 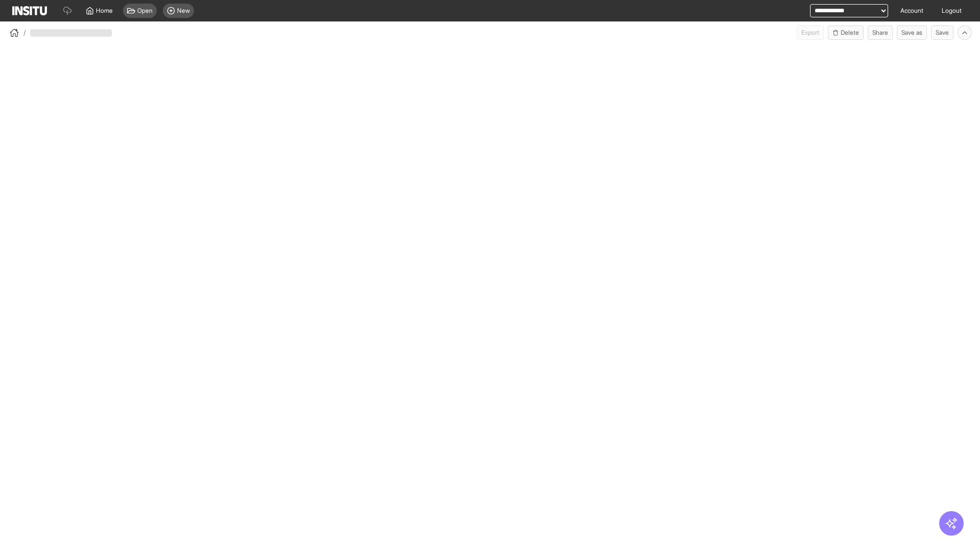 I want to click on img: Logo, so click(x=29, y=11).